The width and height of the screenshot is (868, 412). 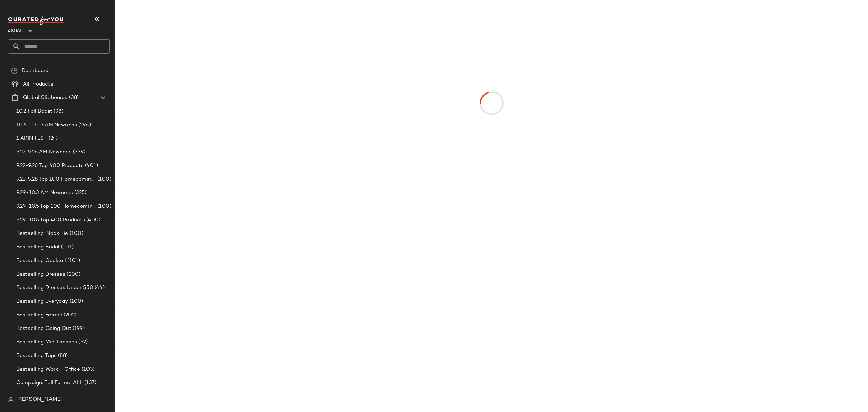 What do you see at coordinates (82, 342) in the screenshot?
I see `span: (92)` at bounding box center [82, 342].